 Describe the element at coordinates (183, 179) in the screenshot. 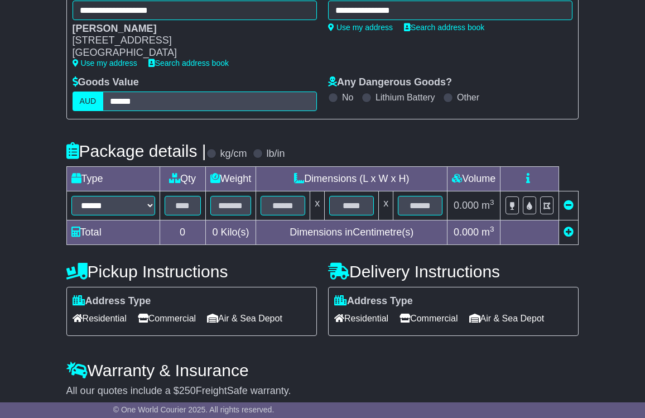

I see `td: Qty` at that location.